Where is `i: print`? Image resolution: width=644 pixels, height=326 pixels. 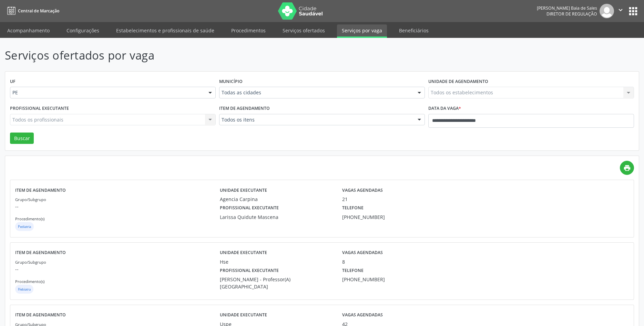
i: print is located at coordinates (627, 168).